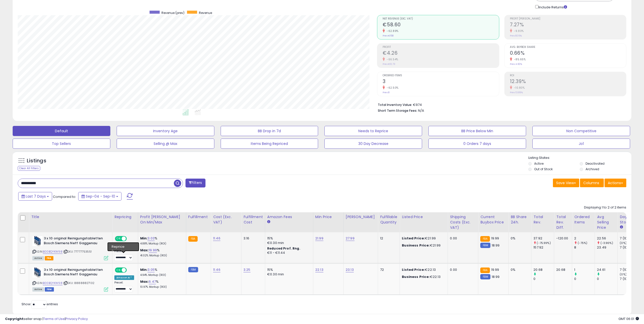  What do you see at coordinates (607, 239) in the screenshot?
I see `div: 22.56` at bounding box center [607, 239].